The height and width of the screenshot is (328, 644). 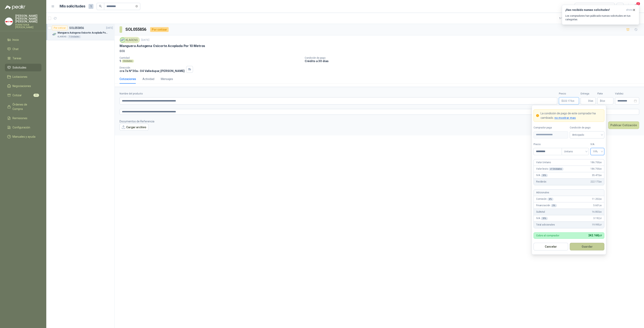 I want to click on p: Crédito a 30 días, so click(x=474, y=61).